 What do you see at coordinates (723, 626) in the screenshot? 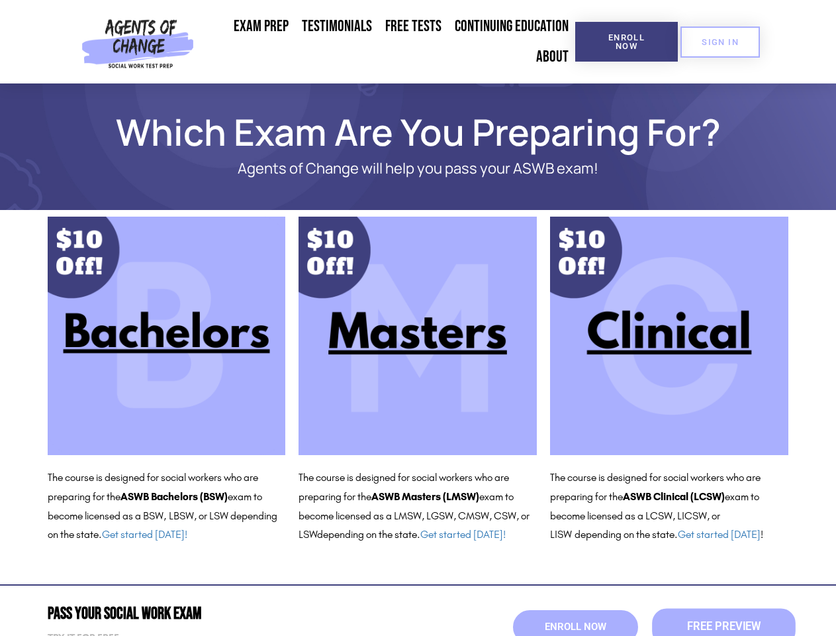
I see `span: Free Preview` at bounding box center [723, 626].